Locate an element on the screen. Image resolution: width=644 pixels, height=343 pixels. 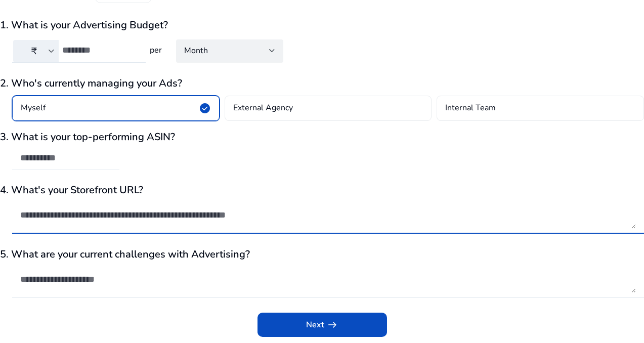
span: Next is located at coordinates (322, 324).